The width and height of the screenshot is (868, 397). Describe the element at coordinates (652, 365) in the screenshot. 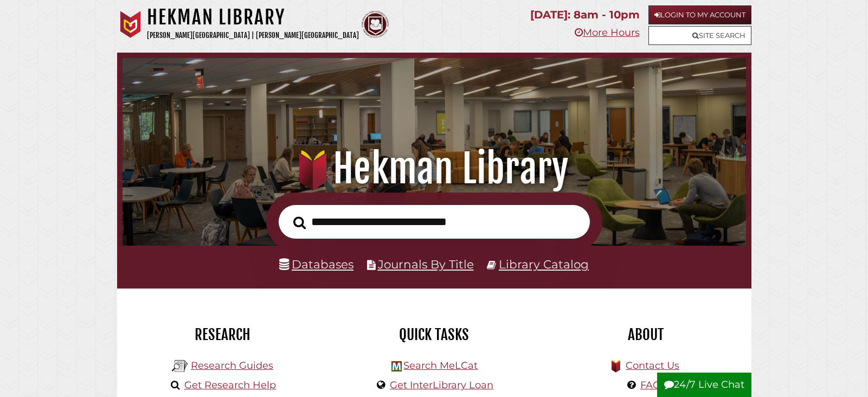

I see `a: Contact Us` at that location.